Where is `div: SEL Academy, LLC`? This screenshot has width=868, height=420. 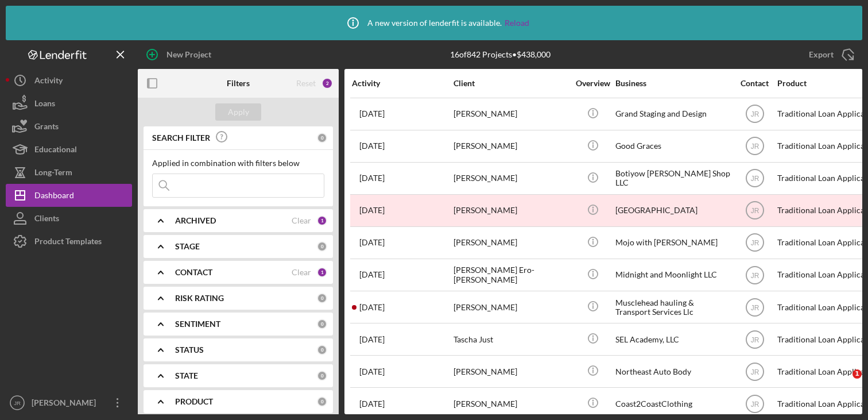 div: SEL Academy, LLC is located at coordinates (673, 339).